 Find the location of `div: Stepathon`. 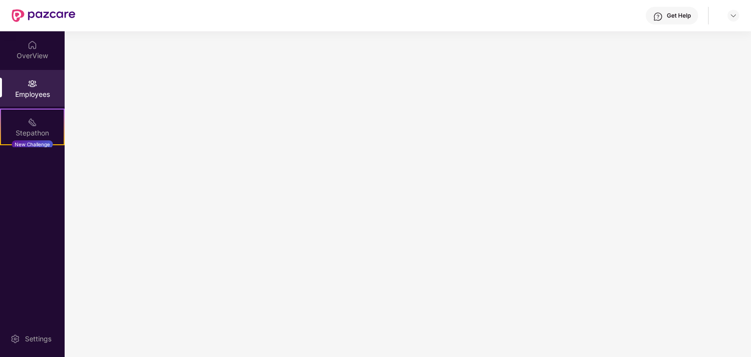

div: Stepathon is located at coordinates (32, 133).